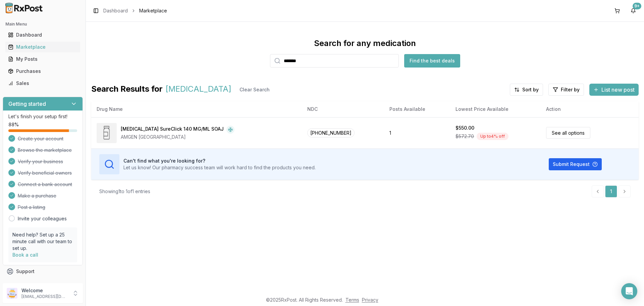 The width and height of the screenshot is (644, 306). I want to click on a: Invite your colleagues, so click(42, 219).